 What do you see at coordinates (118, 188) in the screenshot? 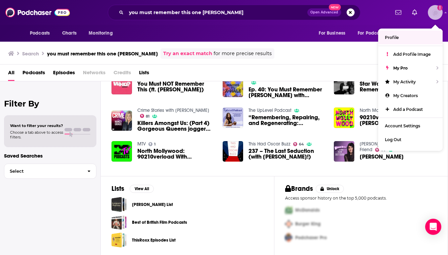
I see `h2: Lists` at bounding box center [118, 188].